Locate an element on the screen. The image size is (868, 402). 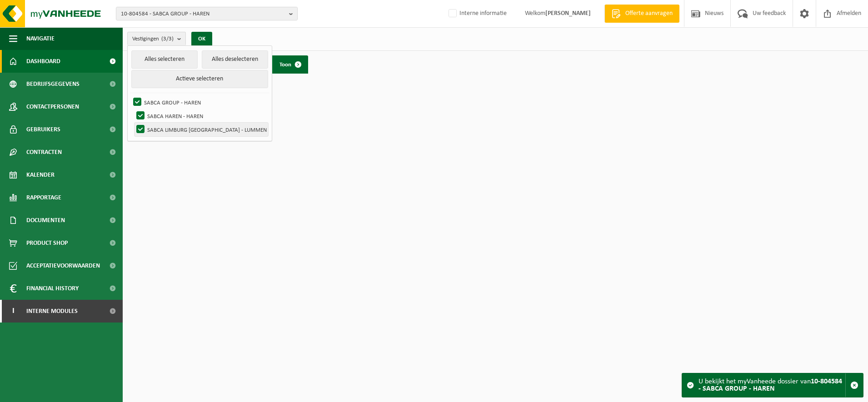
button: OK is located at coordinates (202, 39).